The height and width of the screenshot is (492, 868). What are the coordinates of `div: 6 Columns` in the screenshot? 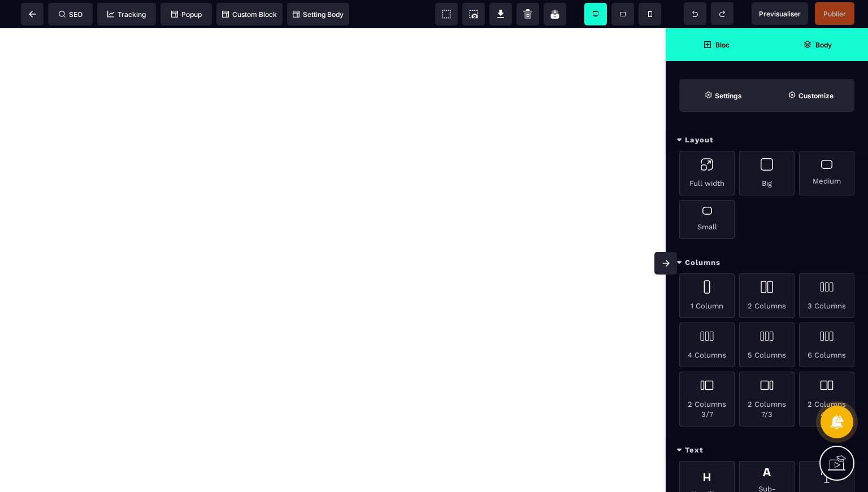 It's located at (827, 345).